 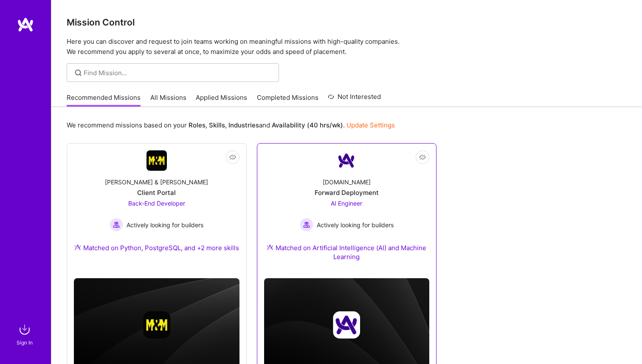 What do you see at coordinates (217, 125) in the screenshot?
I see `b: Skills` at bounding box center [217, 125].